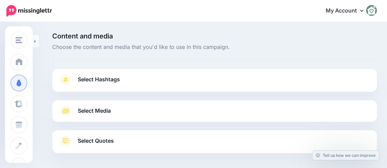  Describe the element at coordinates (346, 155) in the screenshot. I see `a: Tell us how we can improve` at that location.